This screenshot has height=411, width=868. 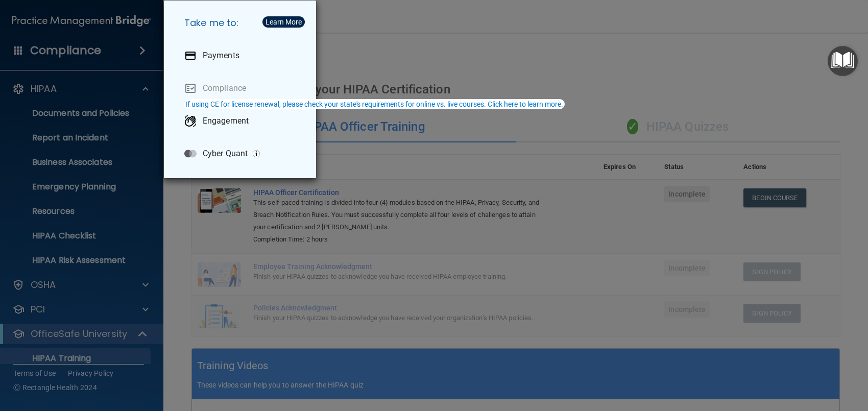 What do you see at coordinates (843, 61) in the screenshot?
I see `button: Open Resource Center` at bounding box center [843, 61].